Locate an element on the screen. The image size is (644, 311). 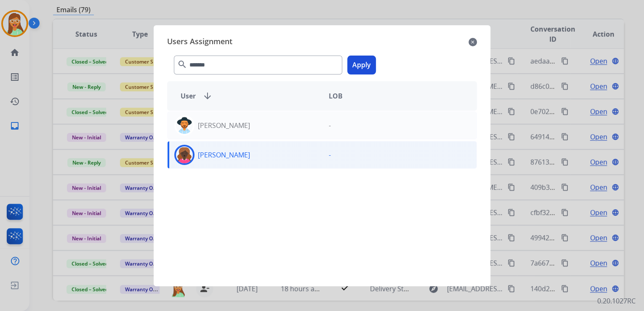
mat-icon: search is located at coordinates (182, 65).